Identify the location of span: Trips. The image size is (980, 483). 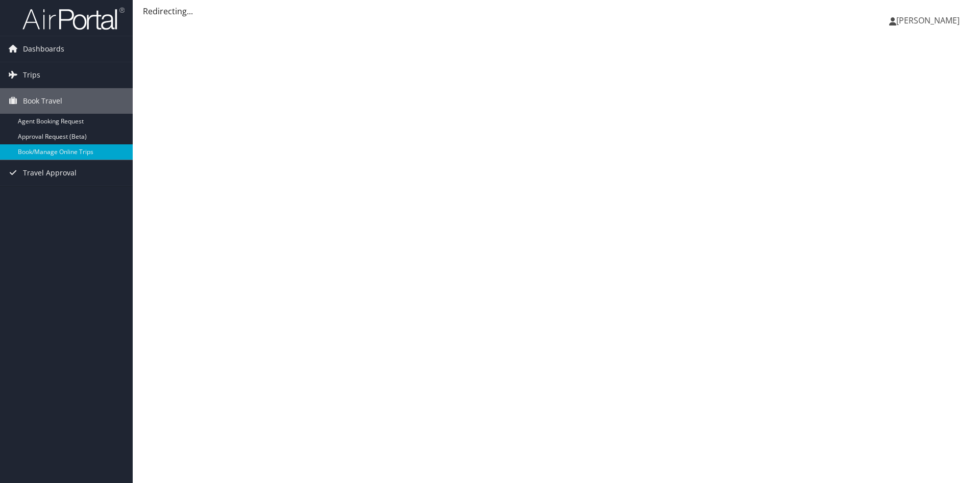
(32, 75).